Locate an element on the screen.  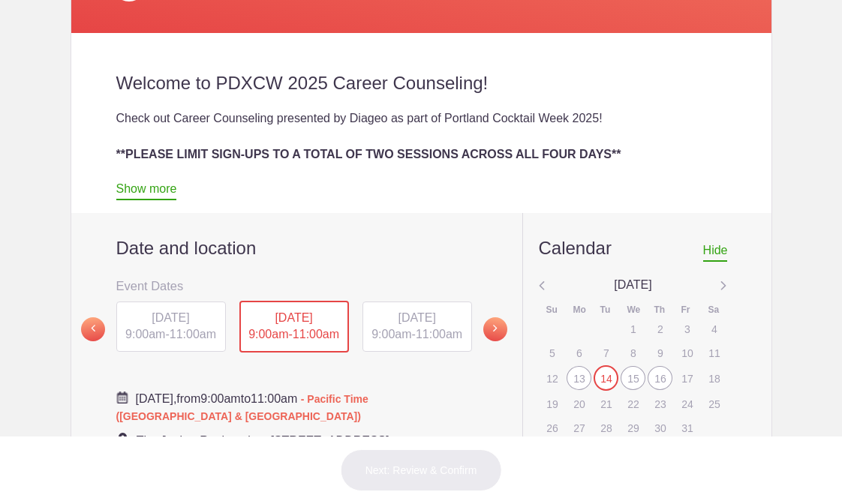
div: 20 is located at coordinates (579, 404).